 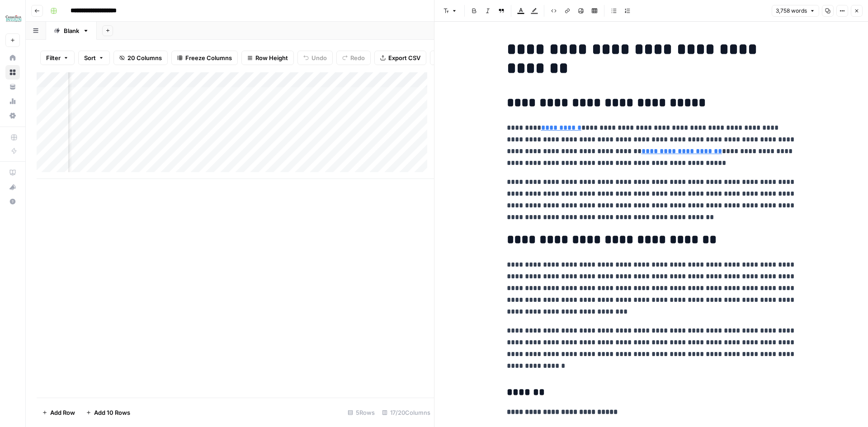 What do you see at coordinates (112, 412) in the screenshot?
I see `span: Add 10 Rows` at bounding box center [112, 412].